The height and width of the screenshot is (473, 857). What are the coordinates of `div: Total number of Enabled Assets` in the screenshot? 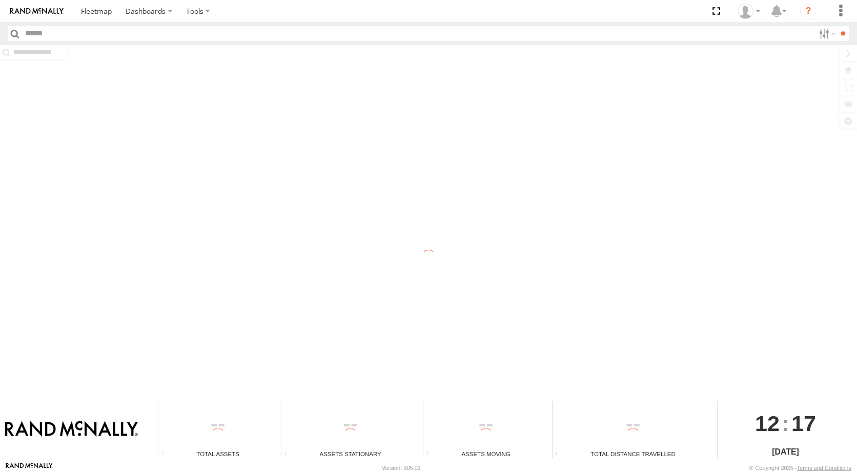 It's located at (166, 455).